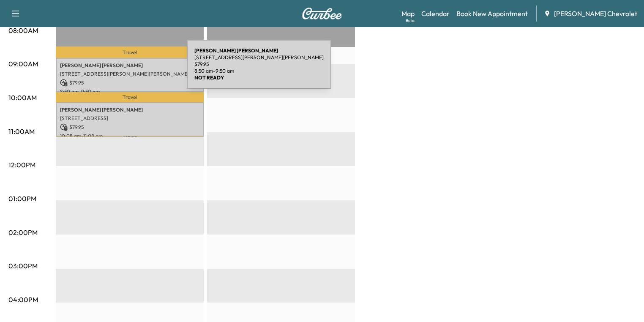  What do you see at coordinates (22, 98) in the screenshot?
I see `p: 10:00AM` at bounding box center [22, 98].